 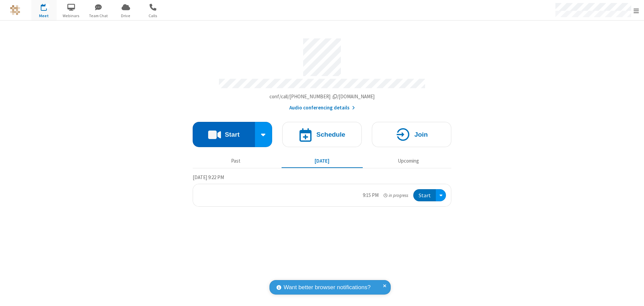 What do you see at coordinates (322, 96) in the screenshot?
I see `span: Copy my meeting room link` at bounding box center [322, 96].